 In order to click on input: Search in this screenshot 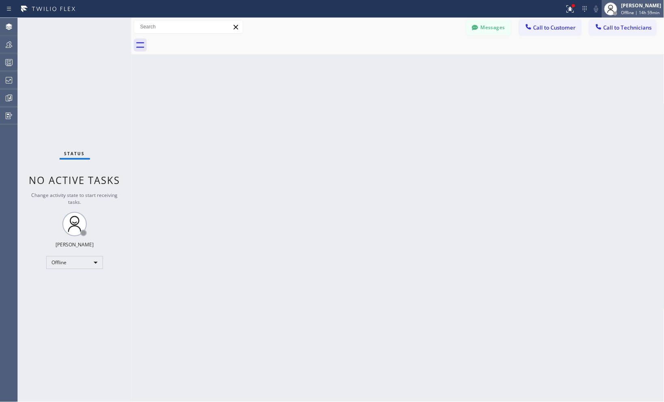, I will do `click(188, 27)`.